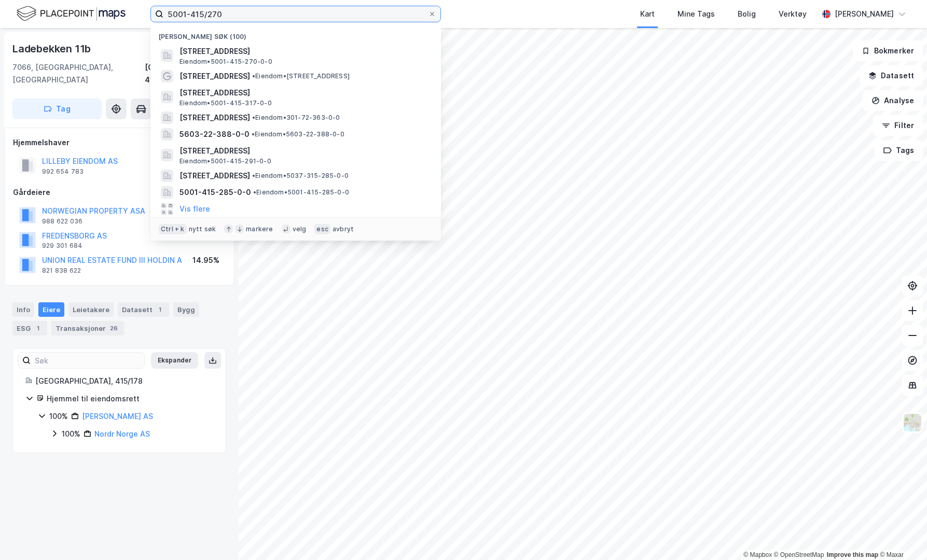  Describe the element at coordinates (120, 192) in the screenshot. I see `div: Gårdeiere` at that location.